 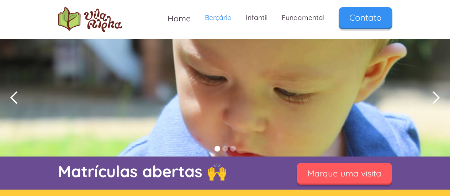 What do you see at coordinates (233, 149) in the screenshot?
I see `div: Show slide 3 of 3` at bounding box center [233, 149].